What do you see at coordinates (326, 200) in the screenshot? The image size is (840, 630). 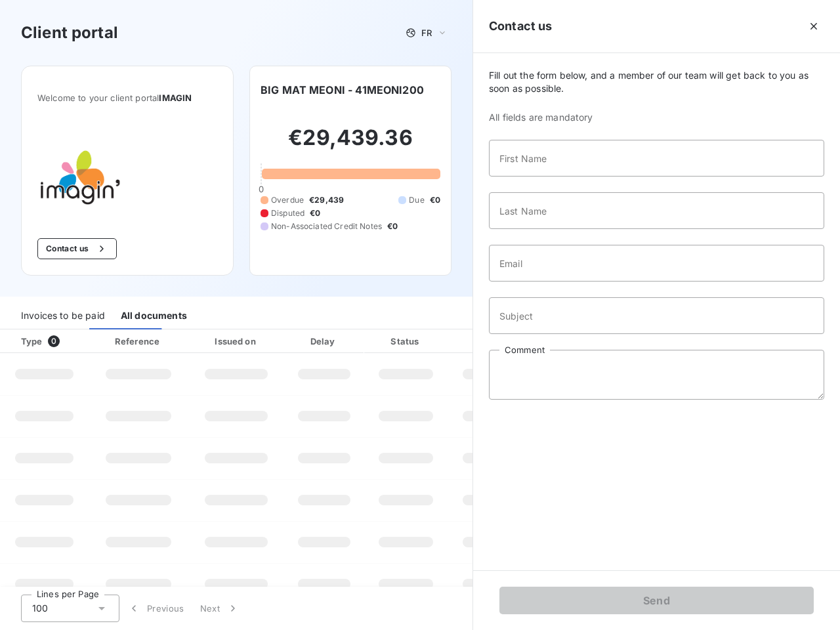 I see `span: €29,439` at bounding box center [326, 200].